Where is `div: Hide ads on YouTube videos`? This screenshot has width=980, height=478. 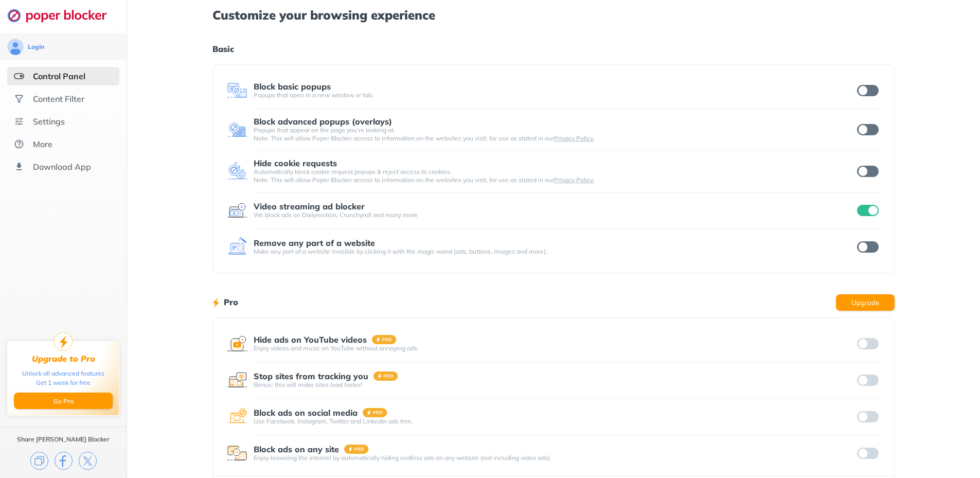
div: Hide ads on YouTube videos is located at coordinates (310, 339).